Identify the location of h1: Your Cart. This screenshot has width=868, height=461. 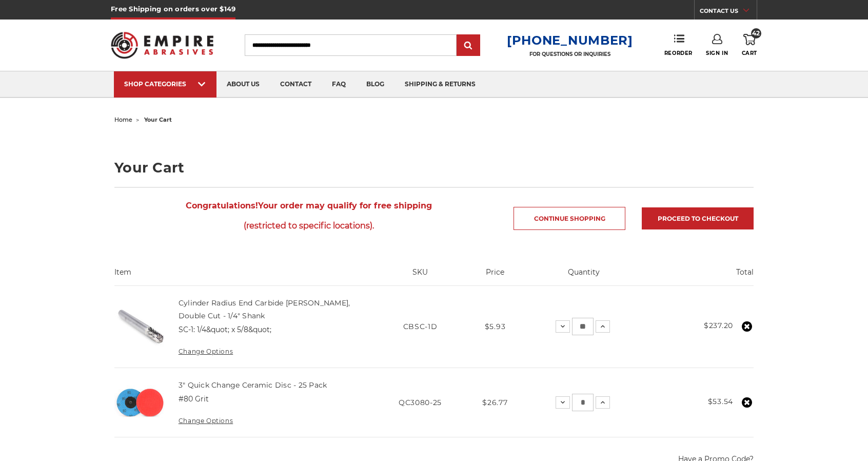
(434, 167).